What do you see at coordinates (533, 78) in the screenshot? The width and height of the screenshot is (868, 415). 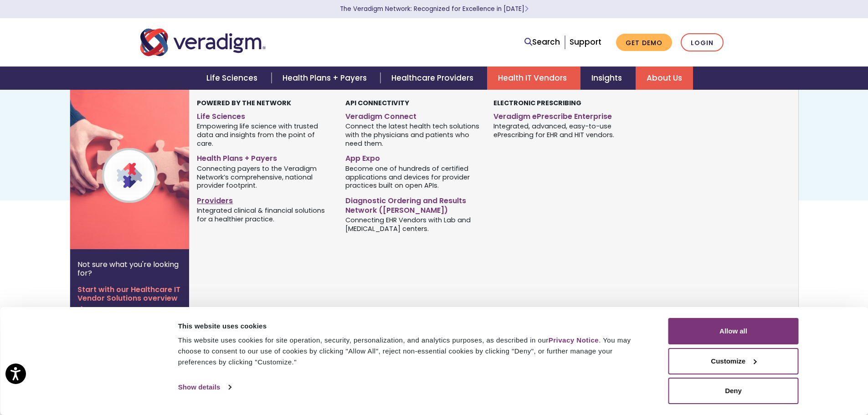 I see `a: Health IT Vendors` at bounding box center [533, 78].